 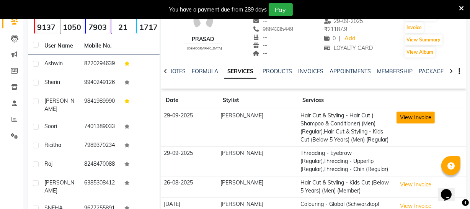 What do you see at coordinates (433, 71) in the screenshot?
I see `a: PACKAGES` at bounding box center [433, 71].